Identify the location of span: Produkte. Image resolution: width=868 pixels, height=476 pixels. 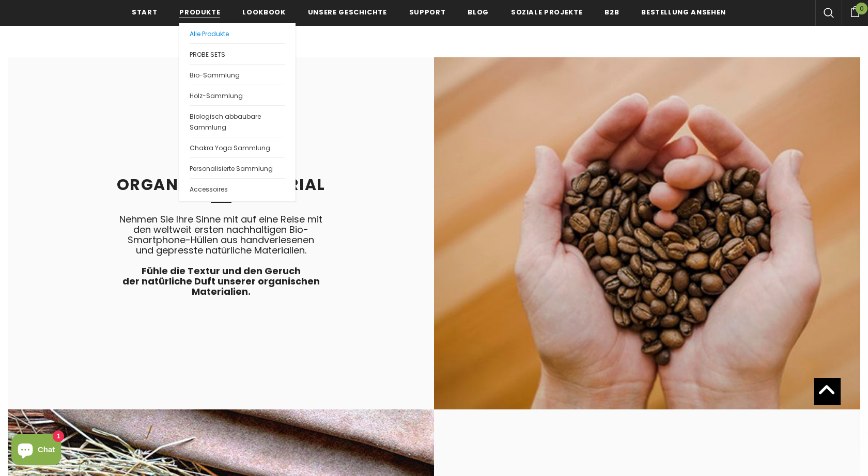
(199, 12).